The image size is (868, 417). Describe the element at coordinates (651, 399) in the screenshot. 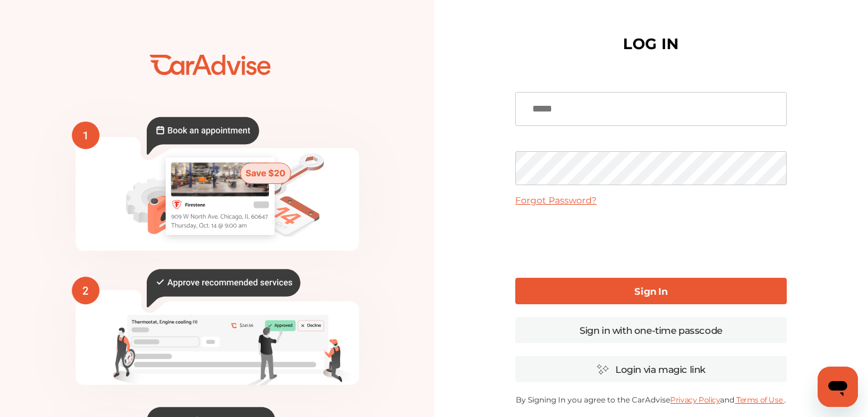

I see `p: By Signing In you agree to the CarAdvise and .` at that location.